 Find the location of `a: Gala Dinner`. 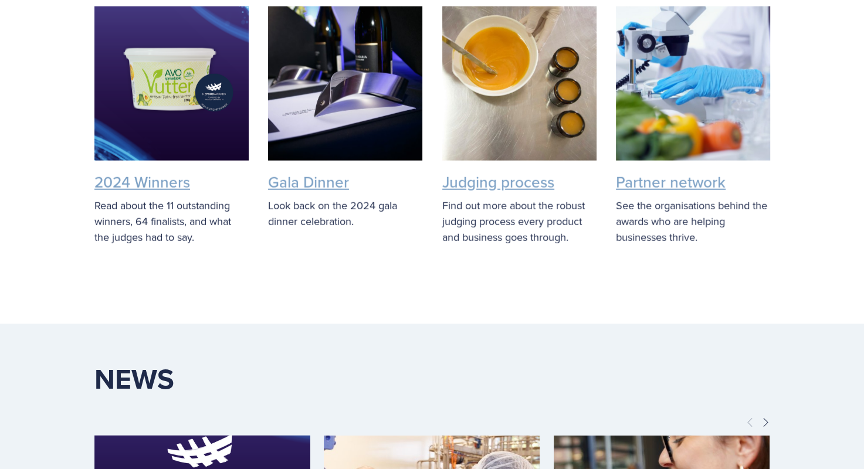

a: Gala Dinner is located at coordinates (308, 182).